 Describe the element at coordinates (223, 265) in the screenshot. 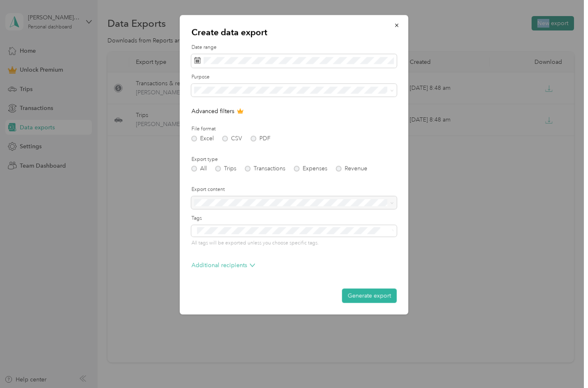

I see `p: Additional recipients` at that location.